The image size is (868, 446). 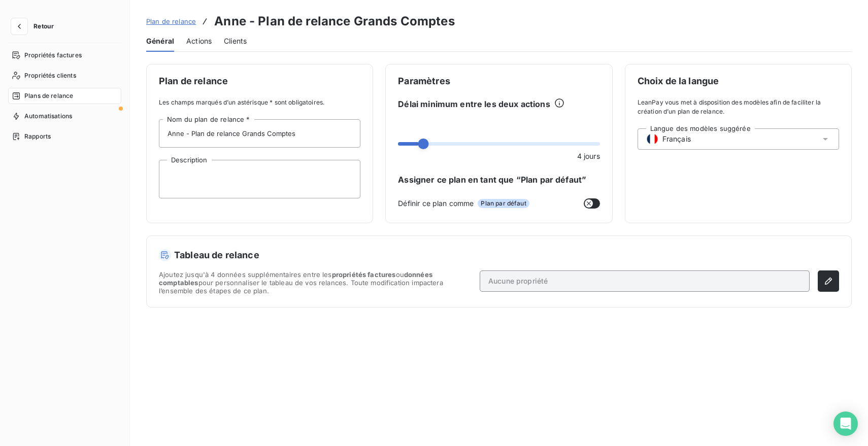 What do you see at coordinates (235, 41) in the screenshot?
I see `span: Clients` at bounding box center [235, 41].